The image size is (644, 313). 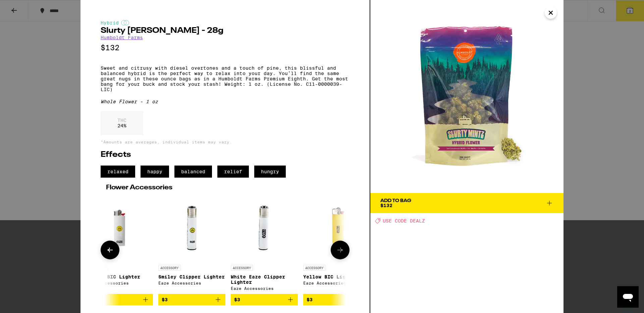 What do you see at coordinates (192, 277) in the screenshot?
I see `p: Smiley Clipper Lighter` at bounding box center [192, 277].